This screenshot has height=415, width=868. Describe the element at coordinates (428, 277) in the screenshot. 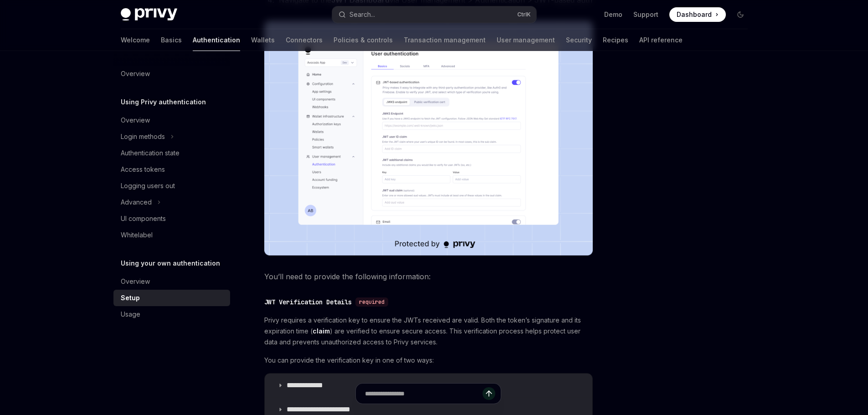

I see `span: You’ll need to provide the following information:` at that location.